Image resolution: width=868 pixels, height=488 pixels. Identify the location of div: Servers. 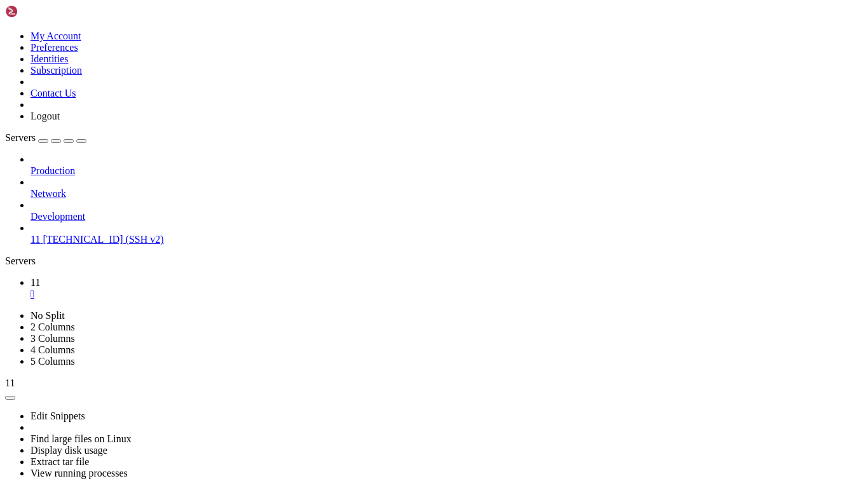
(434, 261).